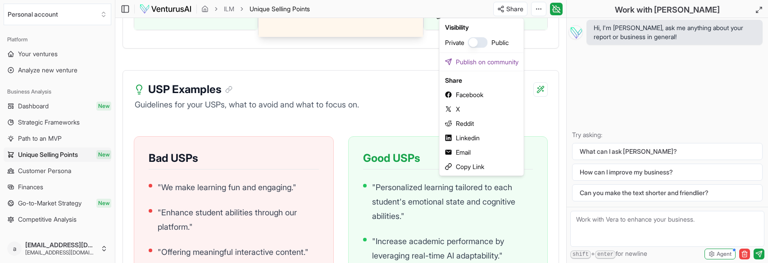  Describe the element at coordinates (481, 109) in the screenshot. I see `div: X` at that location.